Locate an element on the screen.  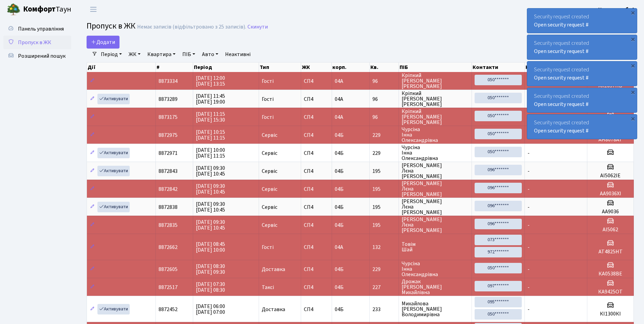
img: logo.png is located at coordinates (14, 10).